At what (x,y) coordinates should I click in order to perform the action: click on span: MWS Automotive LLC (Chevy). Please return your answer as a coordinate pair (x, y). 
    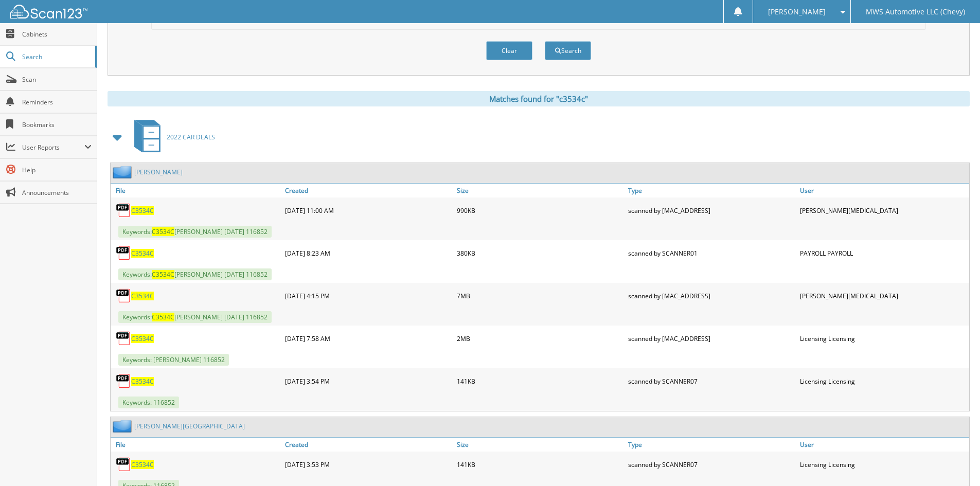
    Looking at the image, I should click on (915, 12).